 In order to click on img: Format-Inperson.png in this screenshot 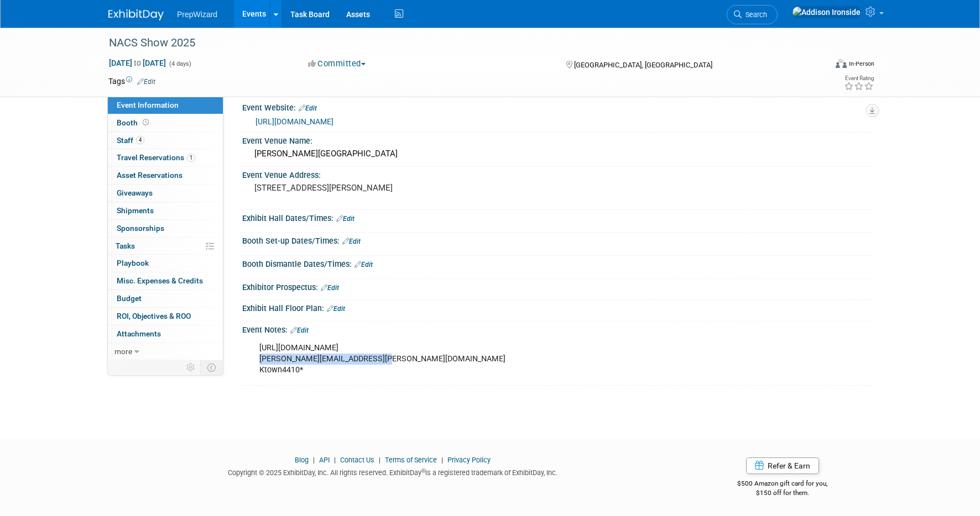, I will do `click(841, 63)`.